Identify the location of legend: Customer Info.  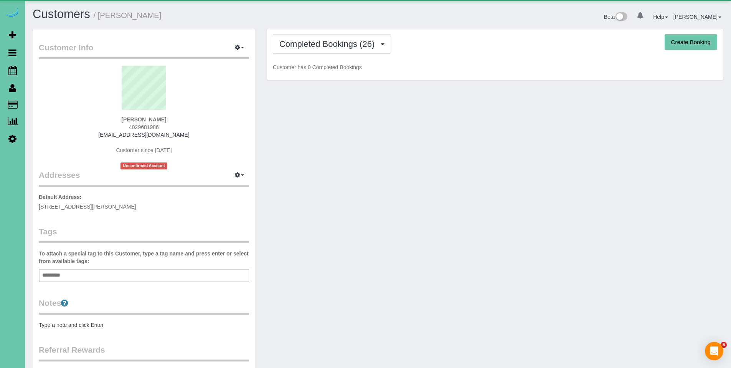
(144, 50).